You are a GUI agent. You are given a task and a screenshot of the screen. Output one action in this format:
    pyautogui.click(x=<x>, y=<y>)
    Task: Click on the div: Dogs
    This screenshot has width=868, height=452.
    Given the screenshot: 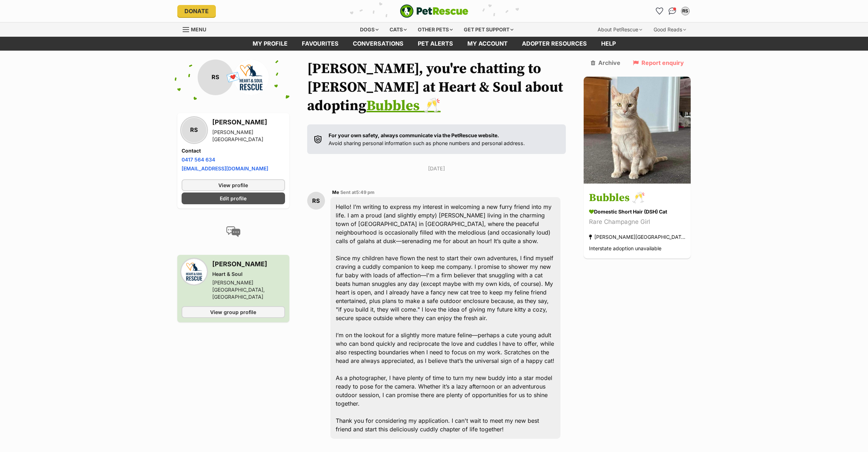 What is the action you would take?
    pyautogui.click(x=369, y=30)
    